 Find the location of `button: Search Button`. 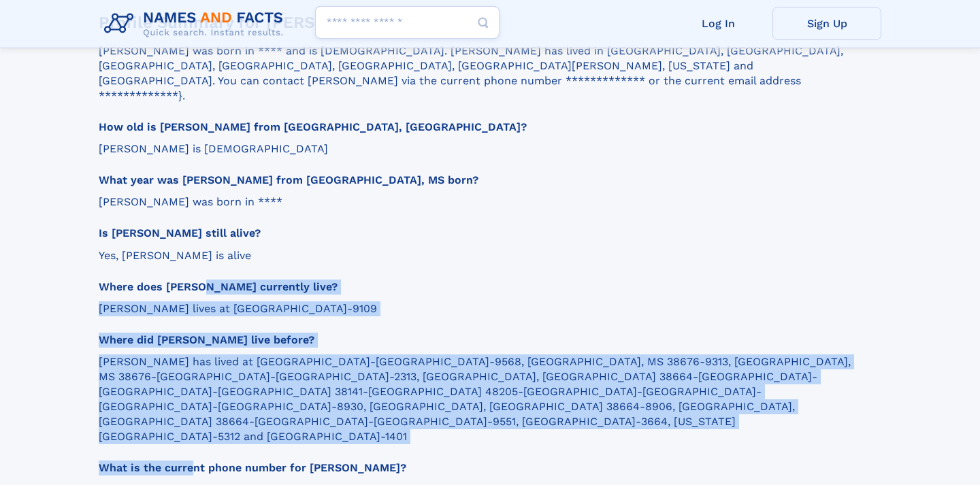

button: Search Button is located at coordinates (483, 22).